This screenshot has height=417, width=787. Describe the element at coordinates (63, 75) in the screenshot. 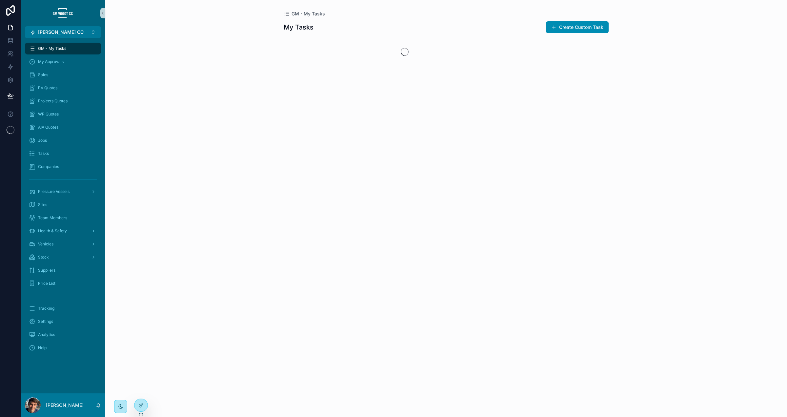

I see `a: Sales` at that location.